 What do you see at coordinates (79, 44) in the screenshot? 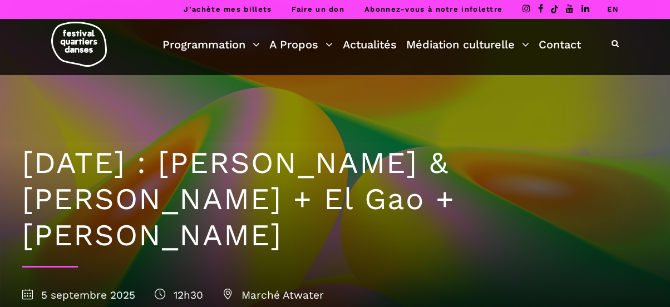
I see `img: logo-fqd-med` at bounding box center [79, 44].